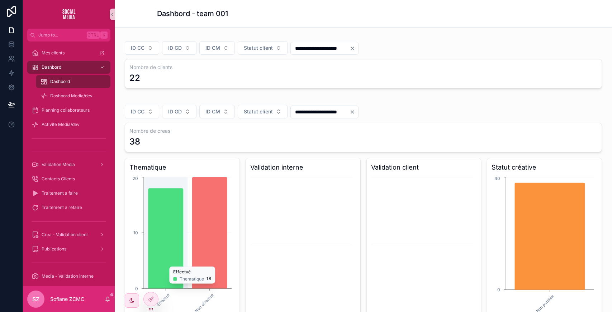  I want to click on h3: Nombre de creas, so click(363, 131).